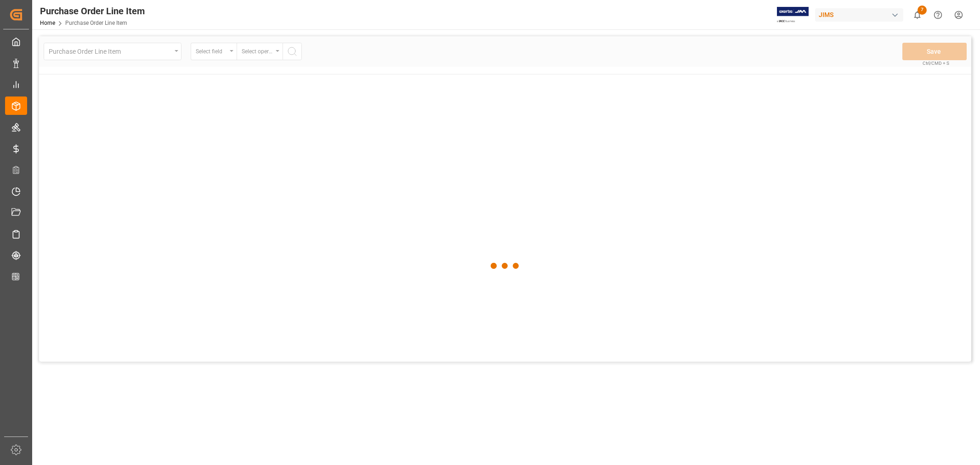 This screenshot has width=980, height=465. Describe the element at coordinates (92, 11) in the screenshot. I see `div: Purchase Order Line Item` at that location.